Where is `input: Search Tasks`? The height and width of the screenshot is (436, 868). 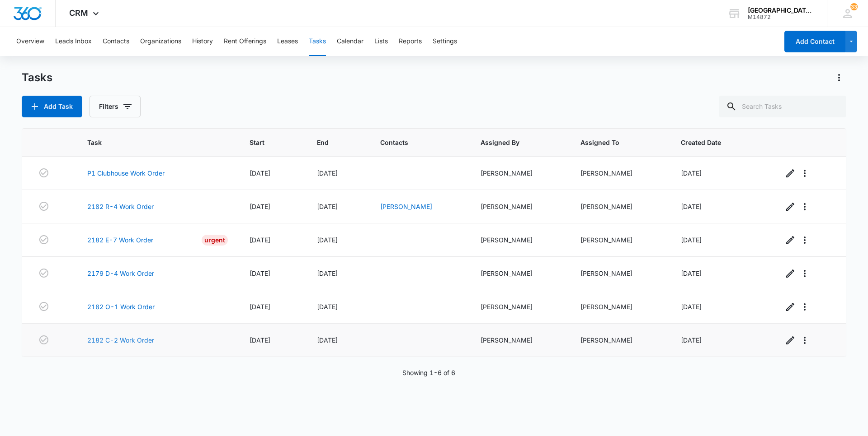
input: Search Tasks is located at coordinates (782, 106).